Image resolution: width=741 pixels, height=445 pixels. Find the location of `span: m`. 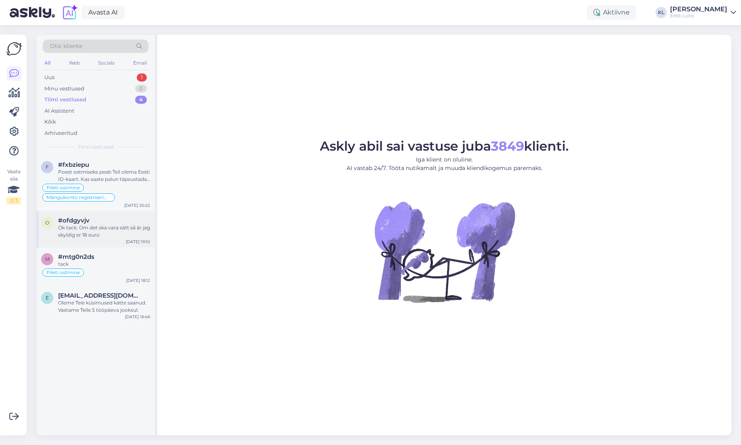

span: m is located at coordinates (47, 259).